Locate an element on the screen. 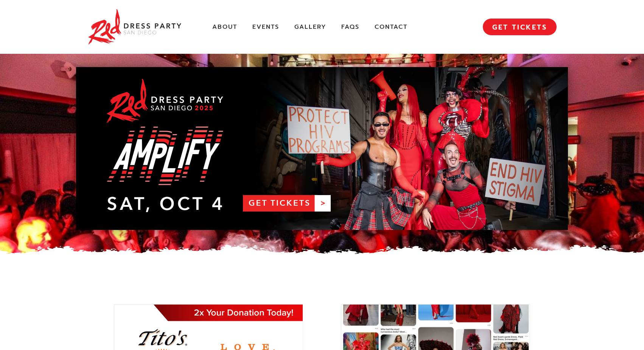 The width and height of the screenshot is (644, 350). a: About is located at coordinates (225, 27).